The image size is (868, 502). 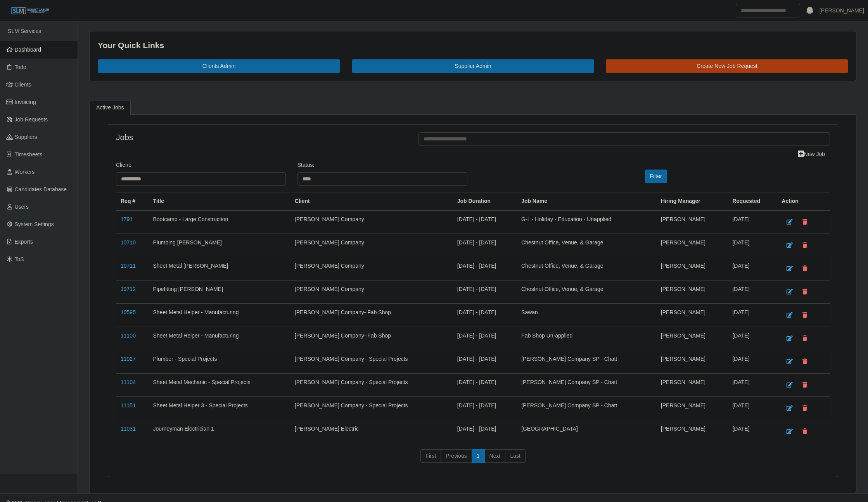 What do you see at coordinates (804, 201) in the screenshot?
I see `th: Action` at bounding box center [804, 201].